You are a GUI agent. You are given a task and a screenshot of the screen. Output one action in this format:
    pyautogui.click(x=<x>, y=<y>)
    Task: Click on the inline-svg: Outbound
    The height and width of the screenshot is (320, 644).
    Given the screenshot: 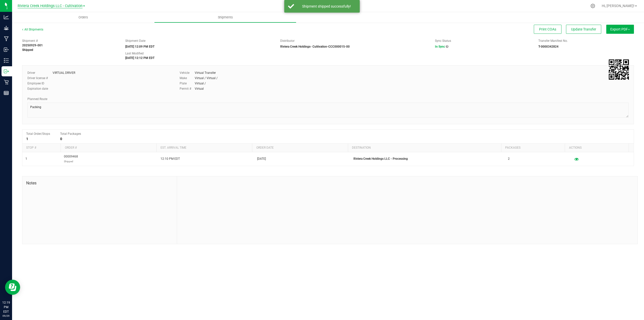 What is the action you would take?
    pyautogui.click(x=7, y=71)
    